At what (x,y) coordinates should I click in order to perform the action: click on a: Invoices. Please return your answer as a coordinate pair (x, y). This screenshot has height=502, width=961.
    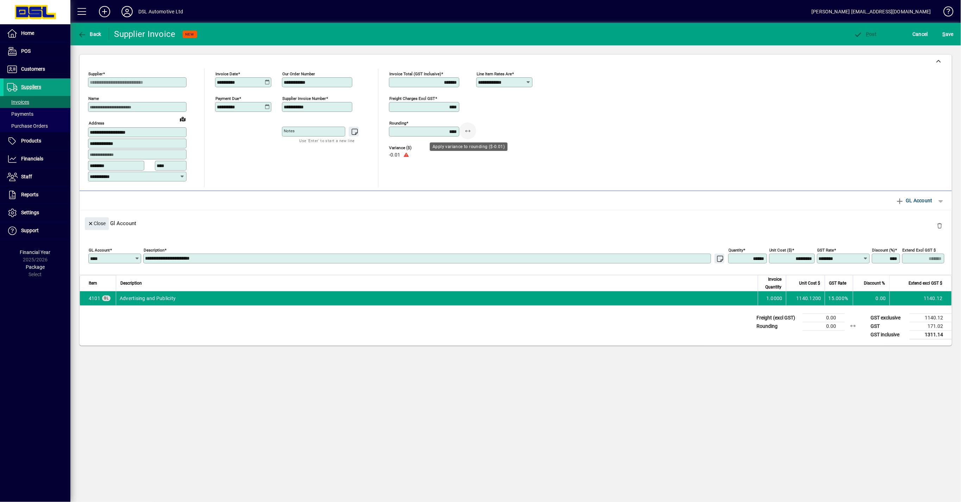
    Looking at the image, I should click on (37, 102).